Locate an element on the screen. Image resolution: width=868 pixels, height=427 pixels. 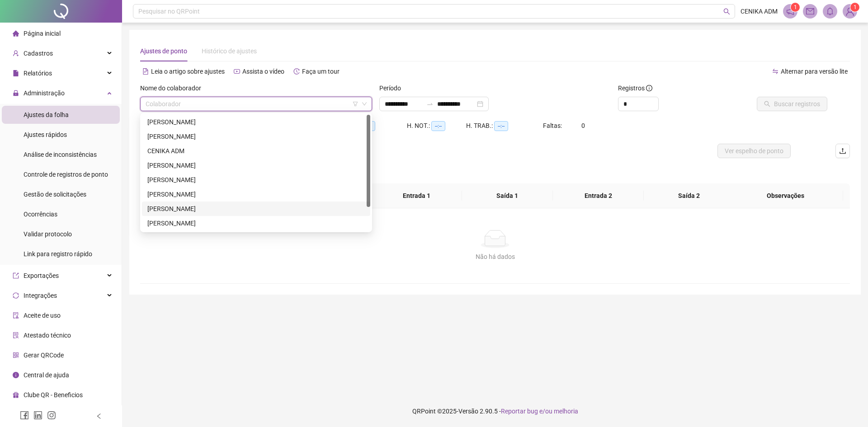
span: Ajustes da folha is located at coordinates (46, 115).